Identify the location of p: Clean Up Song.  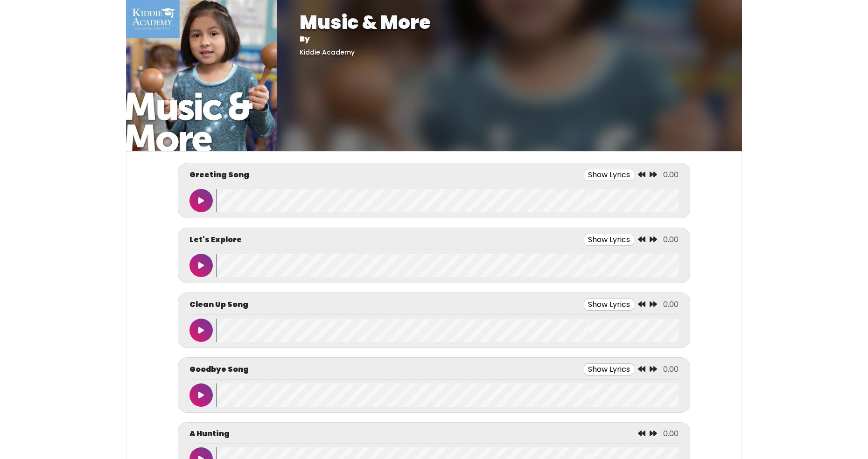
(219, 305).